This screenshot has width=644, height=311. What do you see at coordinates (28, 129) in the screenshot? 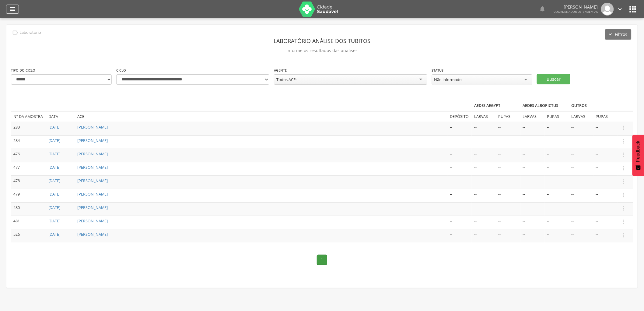
I see `td: 283` at bounding box center [28, 129].